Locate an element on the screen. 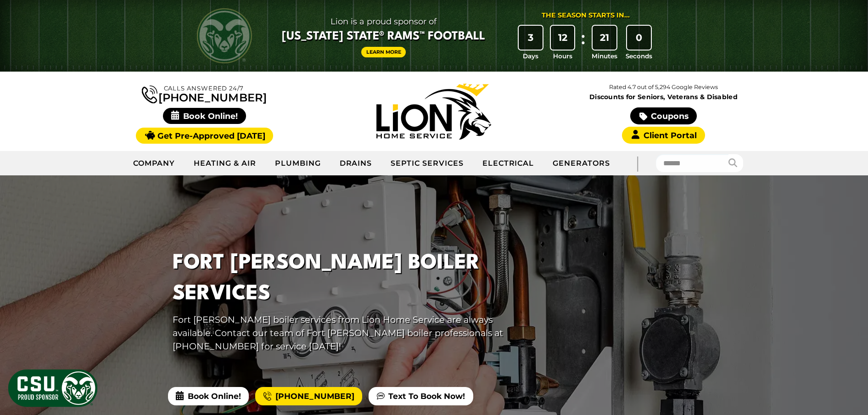  div: 21 is located at coordinates (605, 38).